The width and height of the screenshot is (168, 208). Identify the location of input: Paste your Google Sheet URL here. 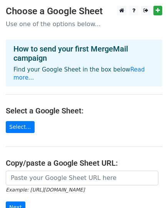
(82, 178).